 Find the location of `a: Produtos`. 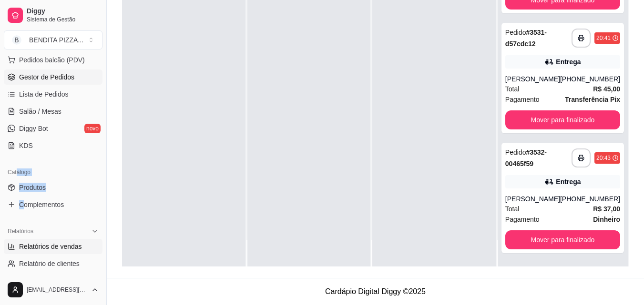

a: Produtos is located at coordinates (53, 188).